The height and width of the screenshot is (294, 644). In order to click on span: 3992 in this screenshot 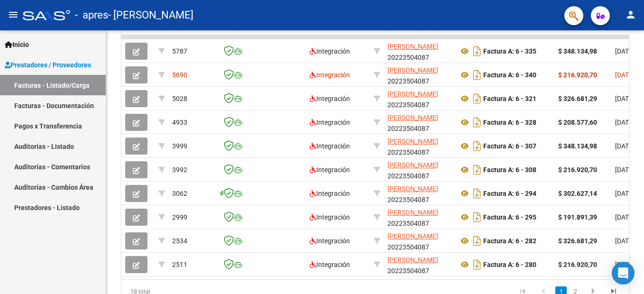, I will do `click(180, 169)`.